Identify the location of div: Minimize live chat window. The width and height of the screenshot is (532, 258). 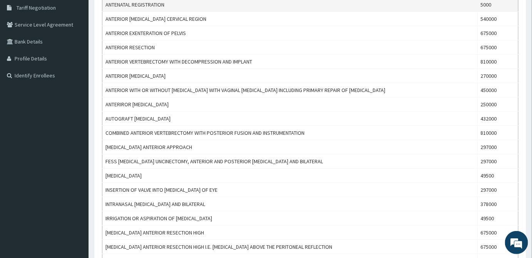
(135, 13).